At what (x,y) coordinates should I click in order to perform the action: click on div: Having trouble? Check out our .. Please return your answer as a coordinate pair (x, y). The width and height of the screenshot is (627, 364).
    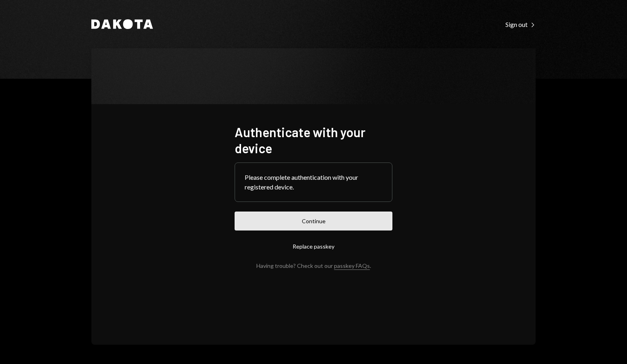
    Looking at the image, I should click on (314, 265).